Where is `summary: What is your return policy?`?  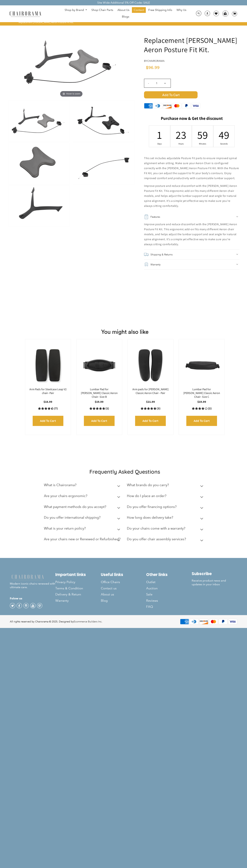 summary: What is your return policy? is located at coordinates (83, 529).